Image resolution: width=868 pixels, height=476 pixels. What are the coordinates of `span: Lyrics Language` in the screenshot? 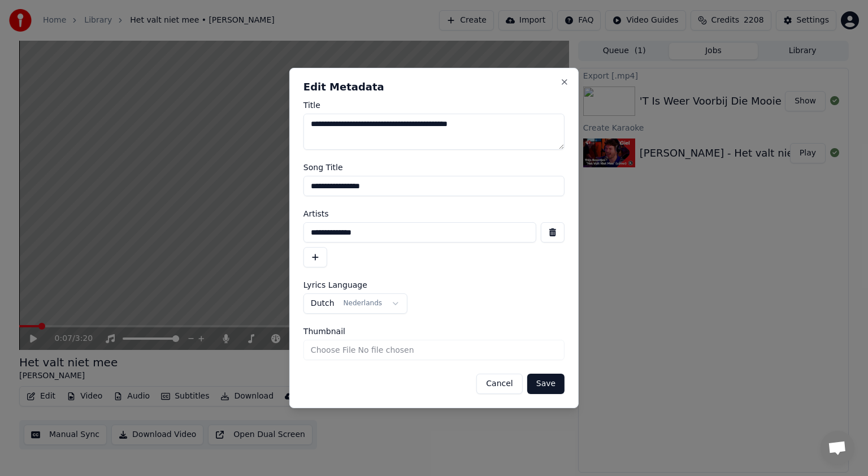 It's located at (335, 285).